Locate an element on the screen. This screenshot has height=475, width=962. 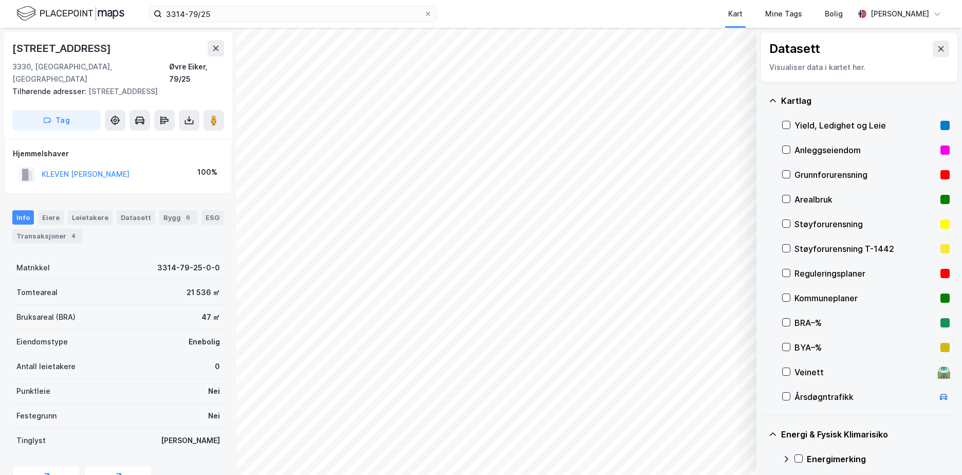
div: 3314-79-25-0-0 is located at coordinates (189, 268).